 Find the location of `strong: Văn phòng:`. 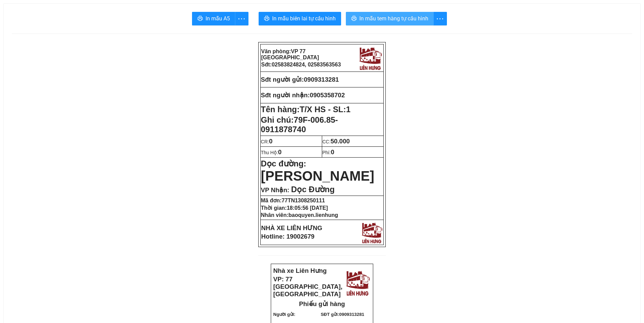

strong: Văn phòng: is located at coordinates (290, 54).